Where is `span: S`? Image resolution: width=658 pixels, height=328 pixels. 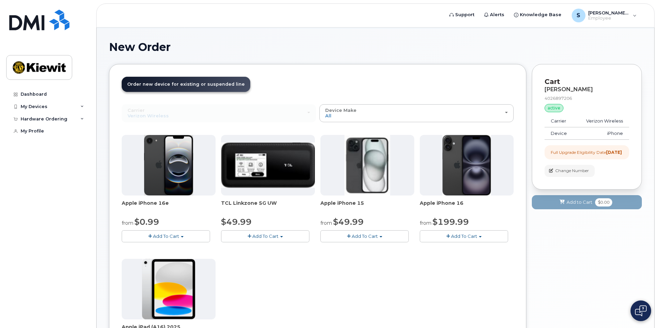 span: S is located at coordinates (578, 15).